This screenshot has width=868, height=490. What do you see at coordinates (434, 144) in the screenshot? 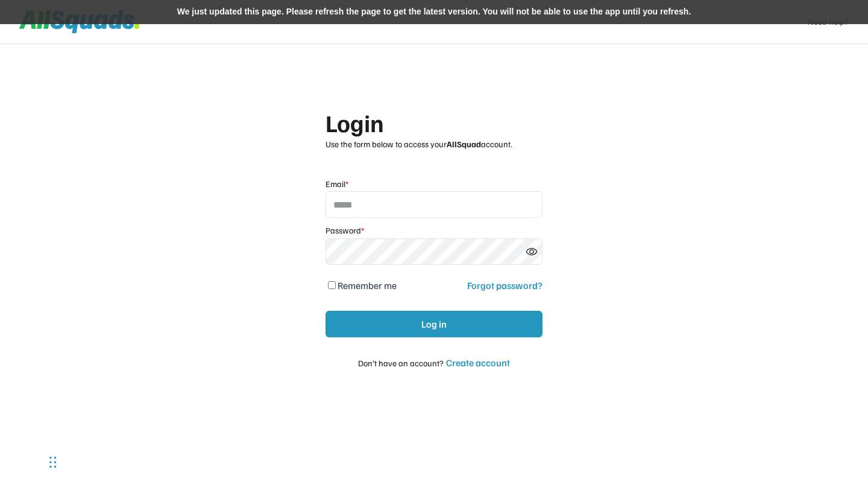
I see `div: Use the form below to access your account.` at bounding box center [434, 144].